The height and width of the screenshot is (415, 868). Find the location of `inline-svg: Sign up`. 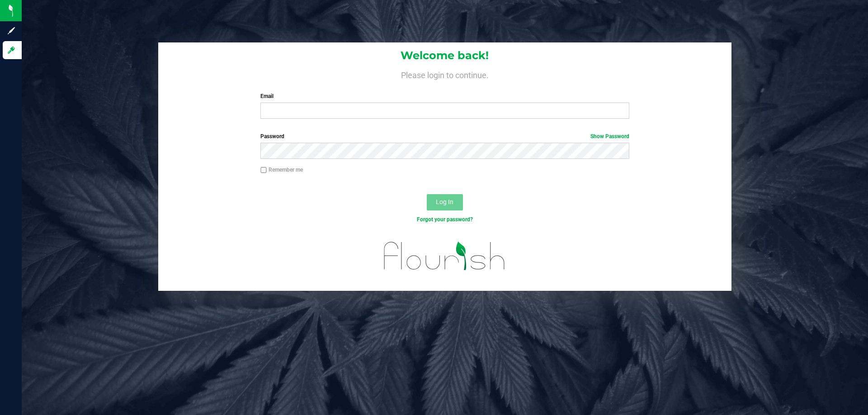

inline-svg: Sign up is located at coordinates (11, 31).